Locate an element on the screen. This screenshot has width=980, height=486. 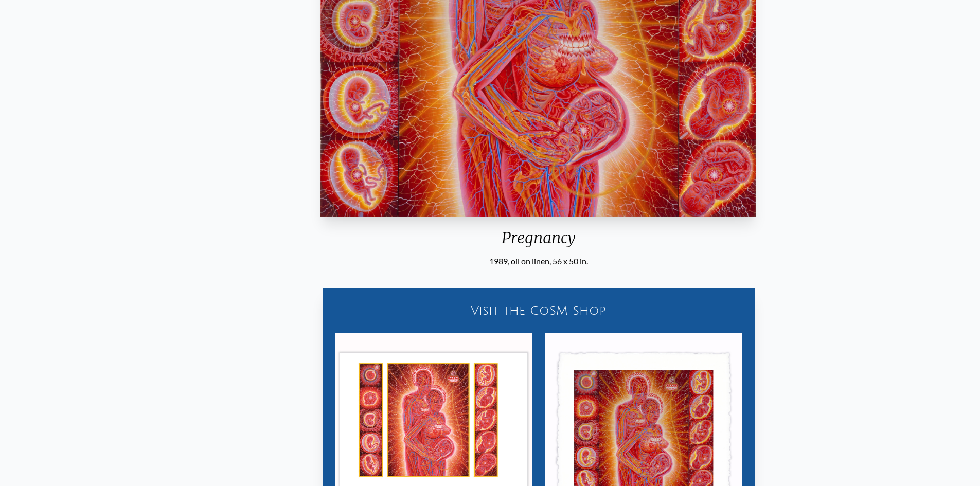
div: Pregnancy is located at coordinates (538, 242).